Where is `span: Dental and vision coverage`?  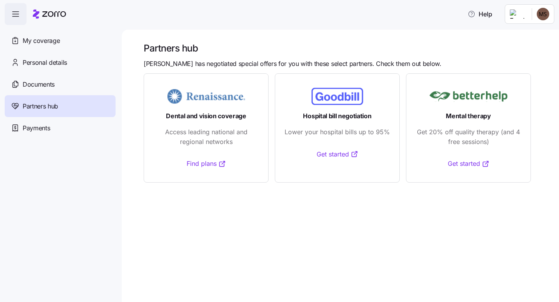 span: Dental and vision coverage is located at coordinates (206, 116).